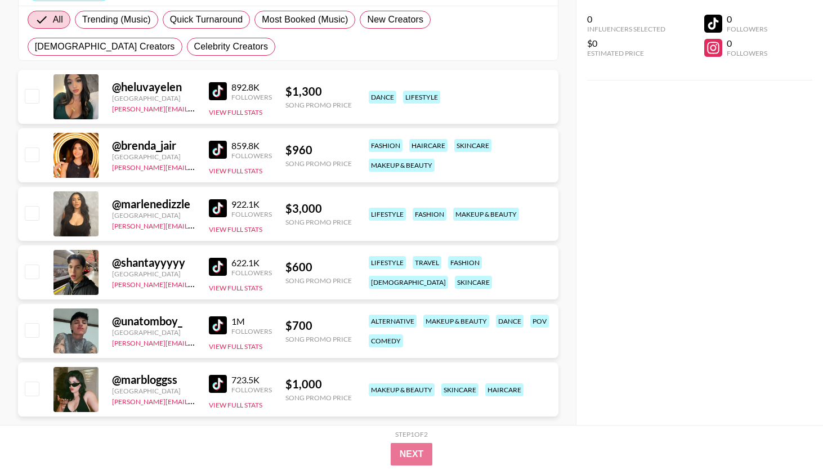 The width and height of the screenshot is (823, 470). What do you see at coordinates (392, 321) in the screenshot?
I see `div: alternative` at bounding box center [392, 321].